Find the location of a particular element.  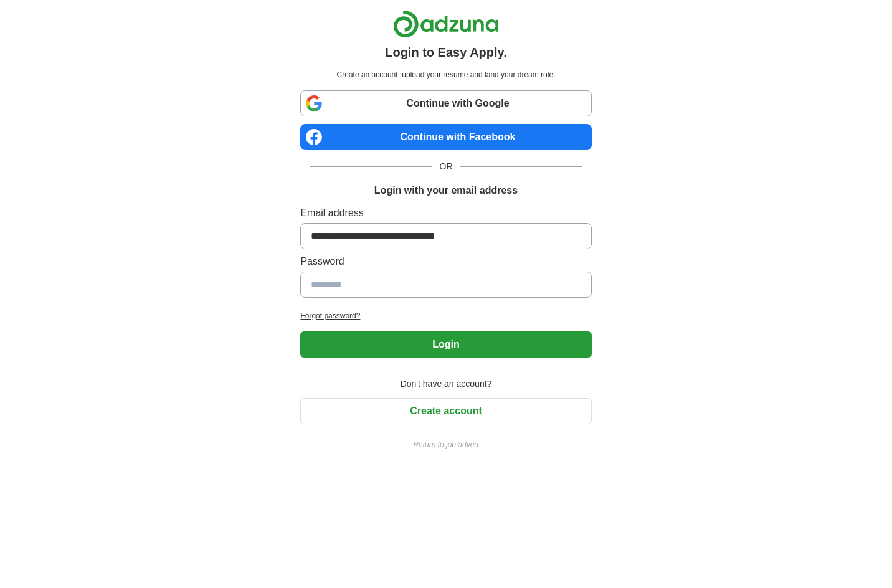

label: Email address is located at coordinates (445, 213).